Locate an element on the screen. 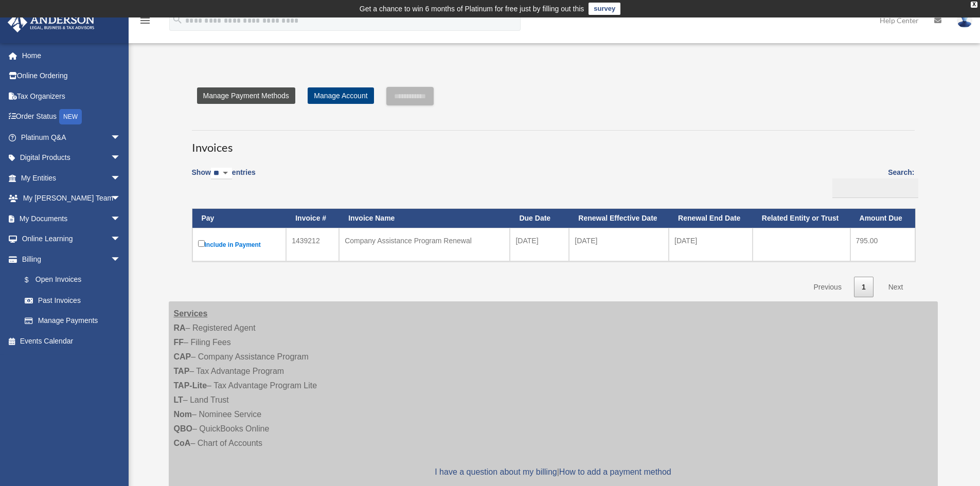 This screenshot has height=486, width=980. strong: LT is located at coordinates (178, 400).